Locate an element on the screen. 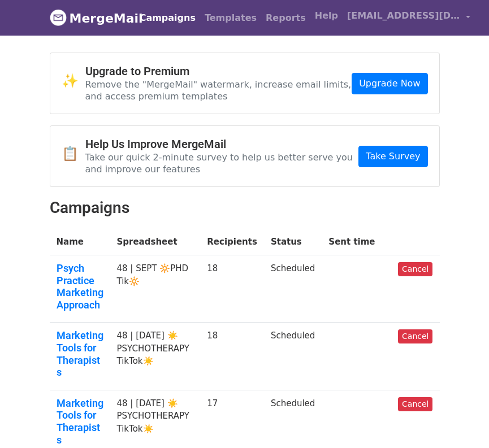 Image resolution: width=489 pixels, height=448 pixels. a: Upgrade Now is located at coordinates (389, 83).